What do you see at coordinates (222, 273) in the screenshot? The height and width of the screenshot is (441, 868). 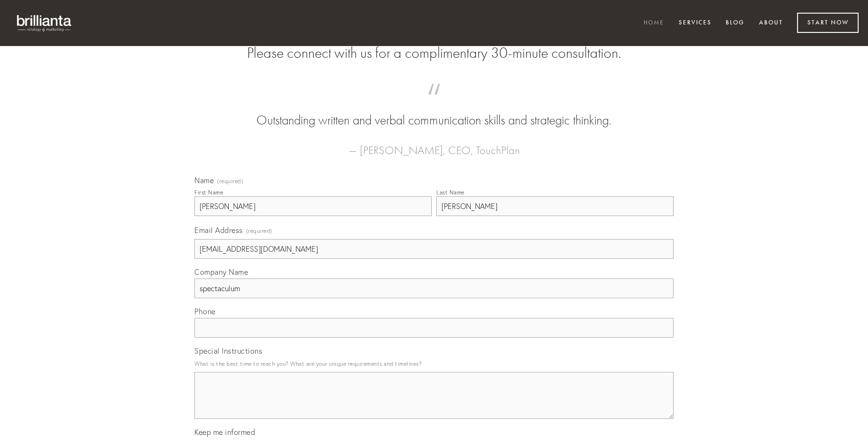 I see `span: Company Name` at bounding box center [222, 273].